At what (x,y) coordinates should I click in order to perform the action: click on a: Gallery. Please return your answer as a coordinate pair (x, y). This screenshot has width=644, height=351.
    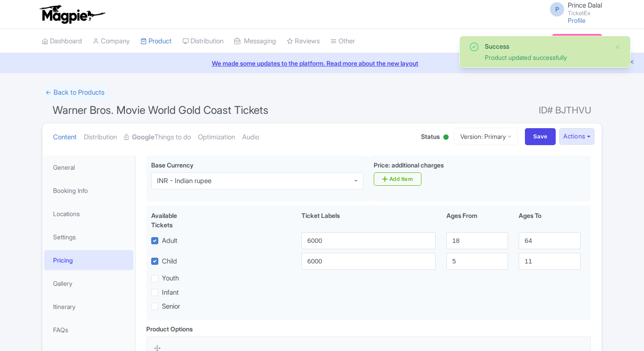
    Looking at the image, I should click on (89, 283).